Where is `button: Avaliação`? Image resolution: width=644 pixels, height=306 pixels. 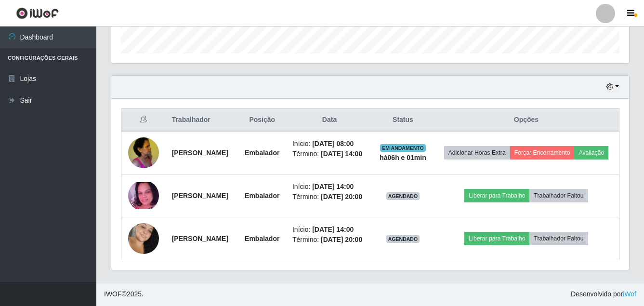
button: Avaliação is located at coordinates (591, 153).